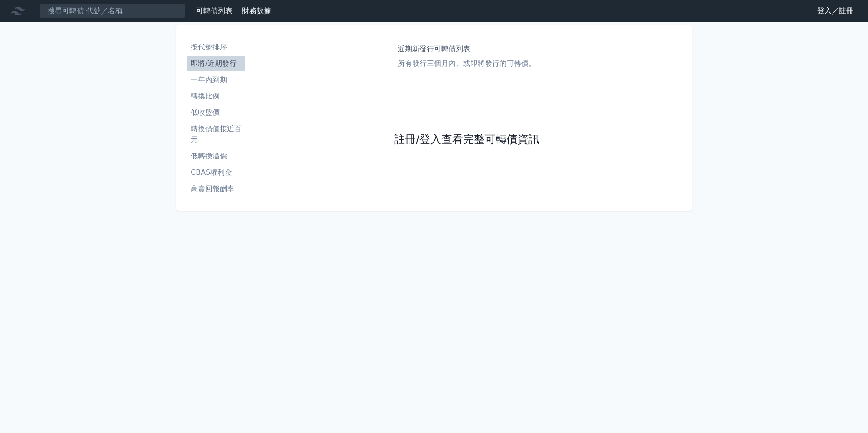 The width and height of the screenshot is (868, 433). What do you see at coordinates (216, 47) in the screenshot?
I see `a: 按代號排序` at bounding box center [216, 47].